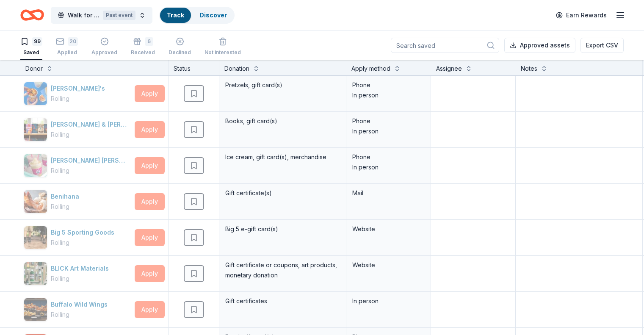  I want to click on a: Discover, so click(213, 15).